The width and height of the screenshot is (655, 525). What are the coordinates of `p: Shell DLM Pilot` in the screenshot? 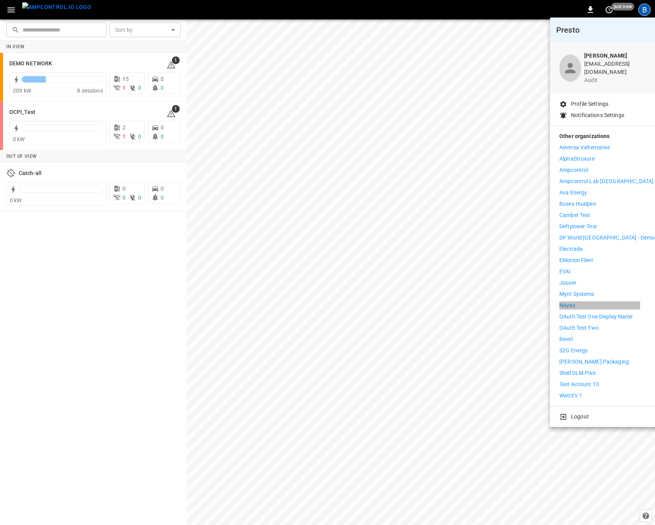 It's located at (577, 373).